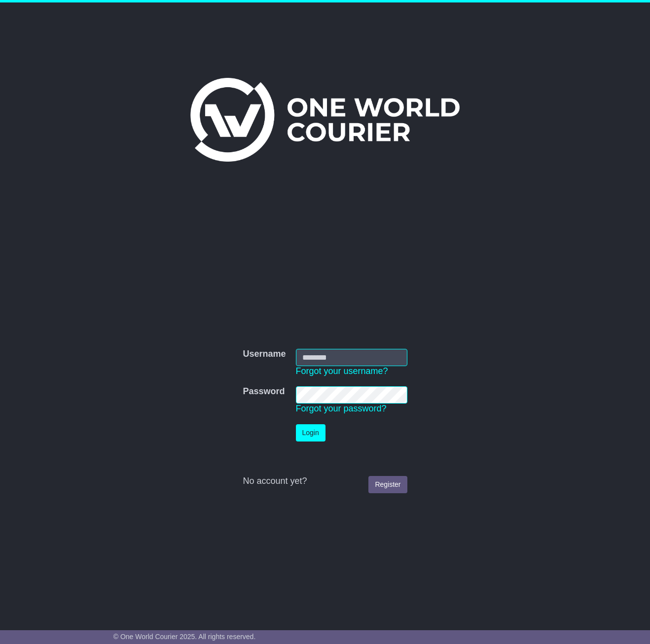 The width and height of the screenshot is (650, 644). What do you see at coordinates (342, 371) in the screenshot?
I see `a: Forgot your username?` at bounding box center [342, 371].